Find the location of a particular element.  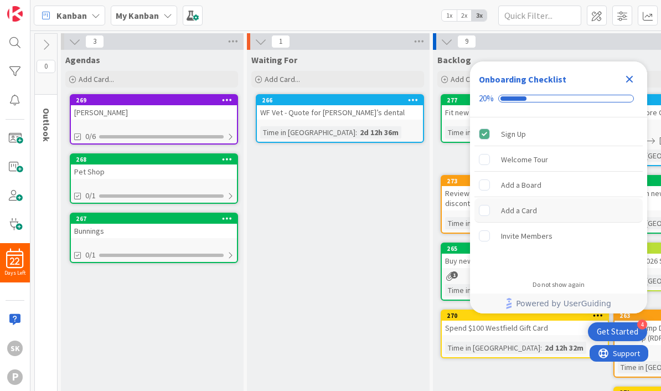

div: 265Buy new Spa Test Strips is located at coordinates (524, 256).